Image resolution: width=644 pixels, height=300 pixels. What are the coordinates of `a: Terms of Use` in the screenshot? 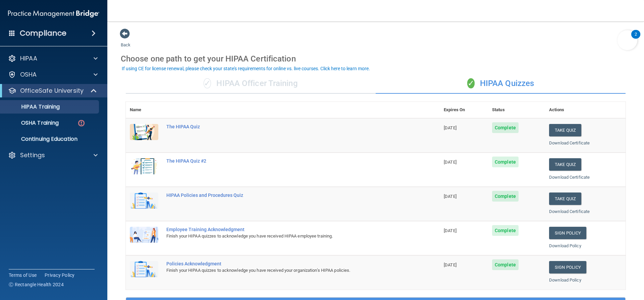 It's located at (22, 275).